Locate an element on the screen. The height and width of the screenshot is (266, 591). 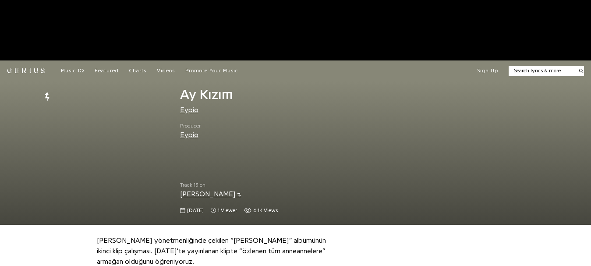
a: Videos is located at coordinates (166, 71).